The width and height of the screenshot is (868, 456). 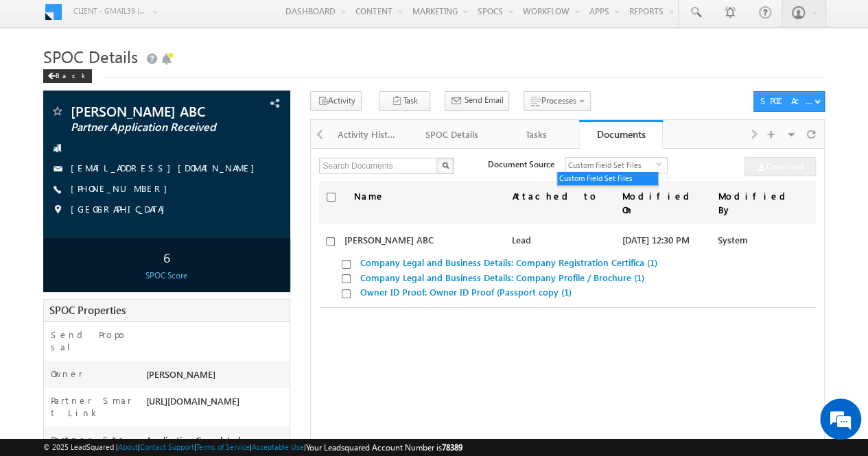 I want to click on span: Custom Field Set Files, so click(x=610, y=165).